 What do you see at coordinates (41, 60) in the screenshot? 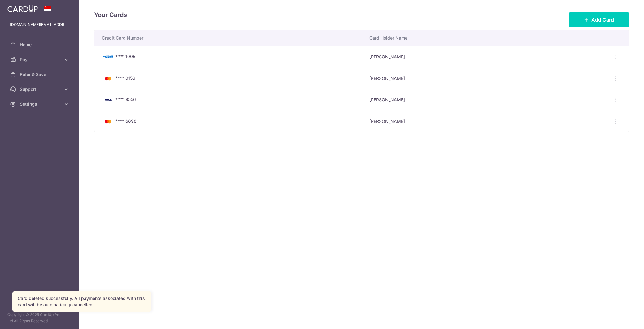
I see `span: Pay` at bounding box center [41, 60].